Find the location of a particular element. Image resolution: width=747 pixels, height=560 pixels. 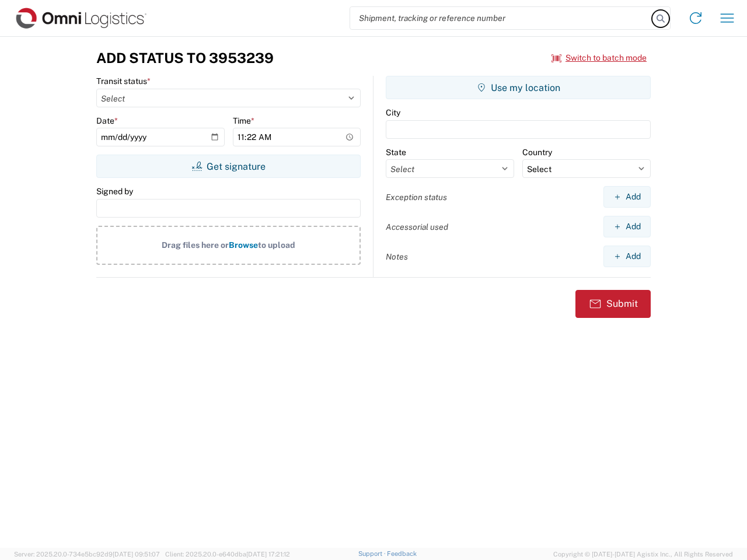

a: Support is located at coordinates (373, 553).